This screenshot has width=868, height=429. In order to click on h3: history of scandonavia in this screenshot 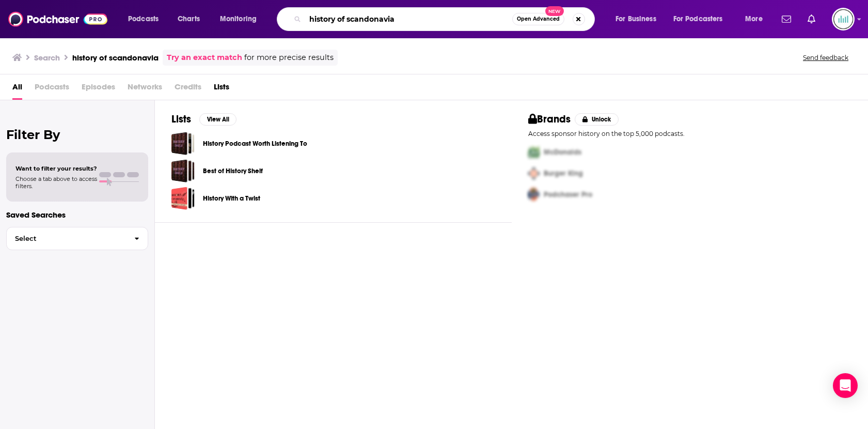, I will do `click(115, 57)`.